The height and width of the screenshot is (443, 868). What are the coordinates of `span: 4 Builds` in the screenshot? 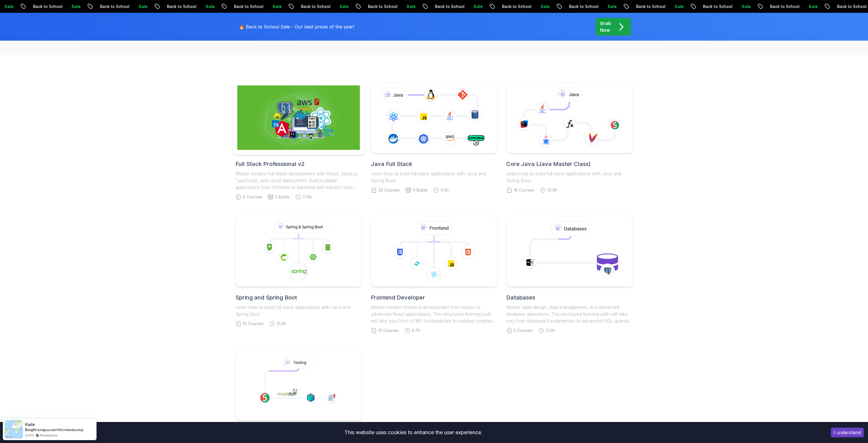 It's located at (420, 190).